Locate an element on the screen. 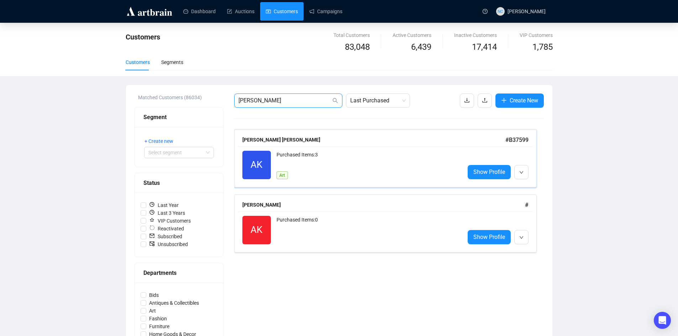  span: Last 3 Years is located at coordinates (167, 213).